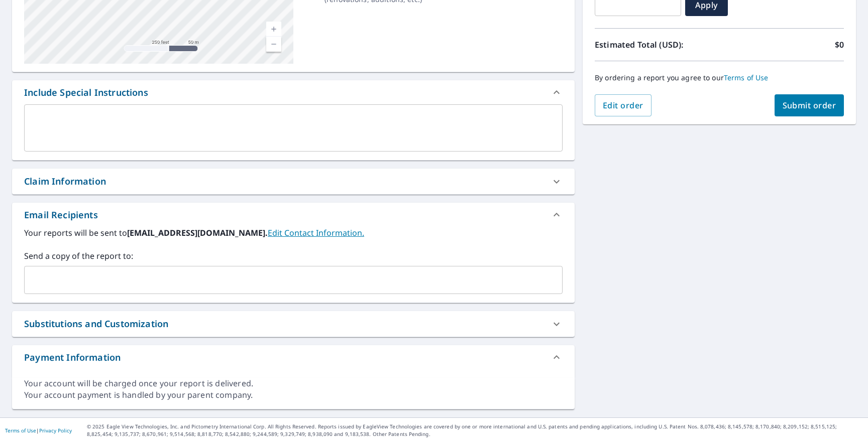 The image size is (868, 443). What do you see at coordinates (623, 105) in the screenshot?
I see `button: Edit order` at bounding box center [623, 105].